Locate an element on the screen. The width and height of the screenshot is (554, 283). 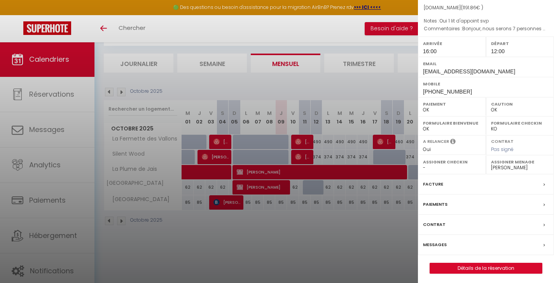
label: Assigner Checkin is located at coordinates (452, 162).